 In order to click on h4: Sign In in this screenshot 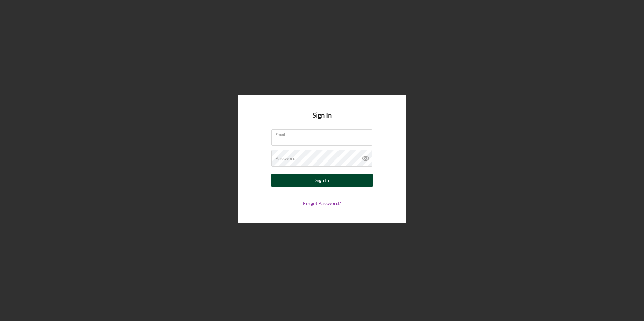, I will do `click(322, 120)`.